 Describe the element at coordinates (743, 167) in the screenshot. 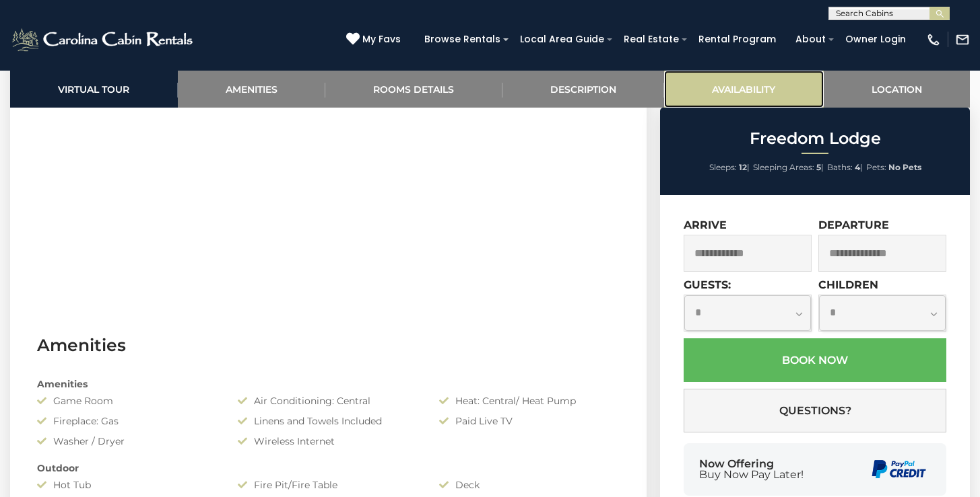

I see `strong: 12` at that location.